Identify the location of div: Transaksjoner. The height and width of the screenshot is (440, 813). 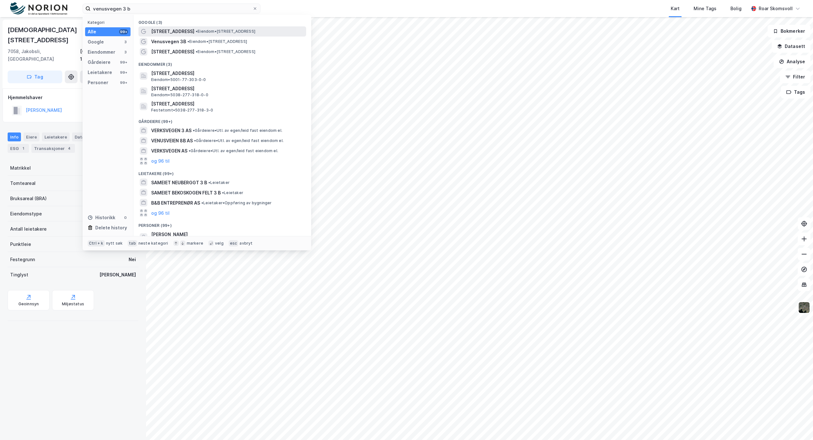
(53, 148).